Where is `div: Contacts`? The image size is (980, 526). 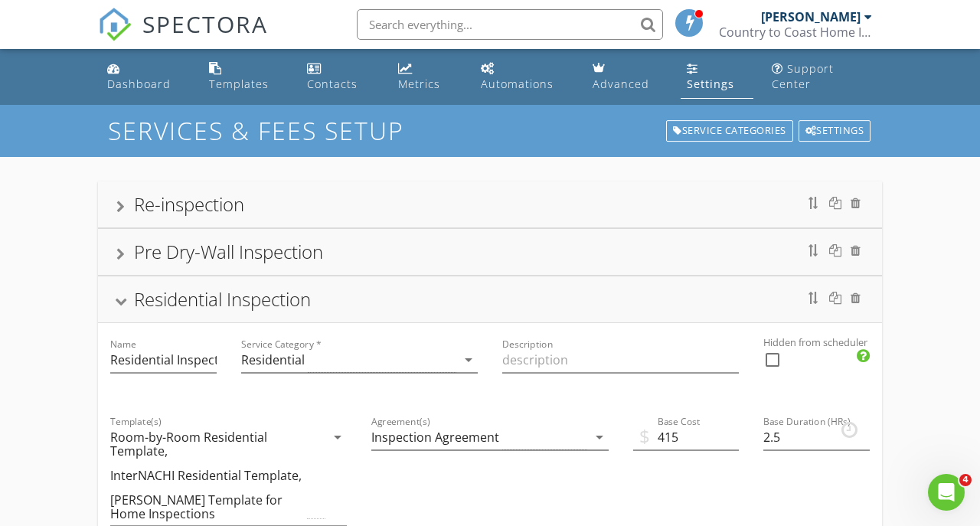
div: Contacts is located at coordinates (332, 83).